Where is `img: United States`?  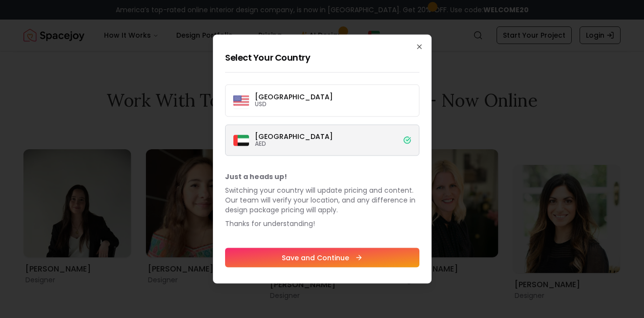 img: United States is located at coordinates (242, 101).